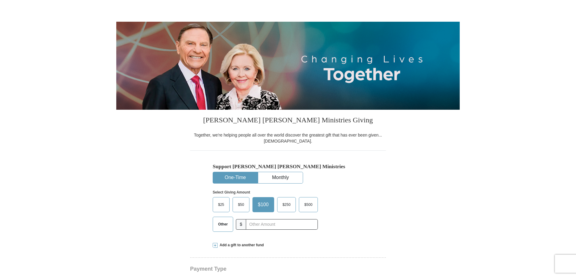 The width and height of the screenshot is (576, 277). Describe the element at coordinates (281, 178) in the screenshot. I see `button: Monthly` at that location.